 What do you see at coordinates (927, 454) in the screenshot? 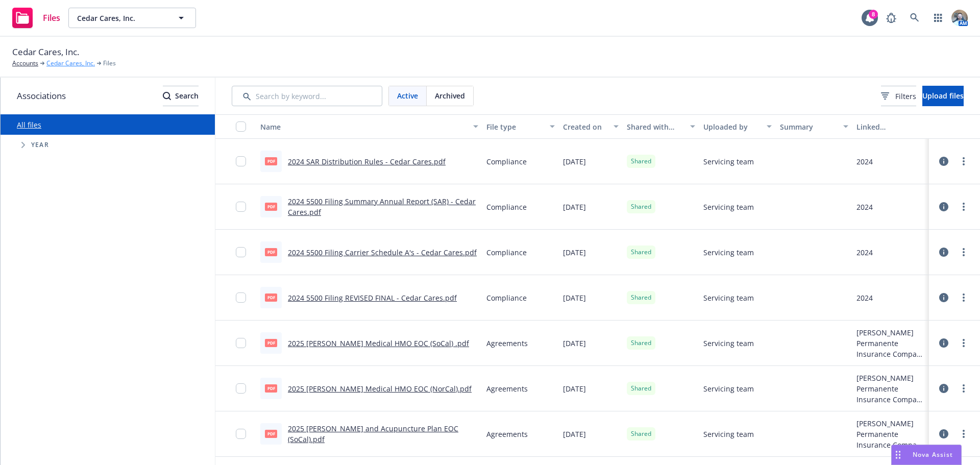
I see `button: Nova Assist` at bounding box center [927, 454].